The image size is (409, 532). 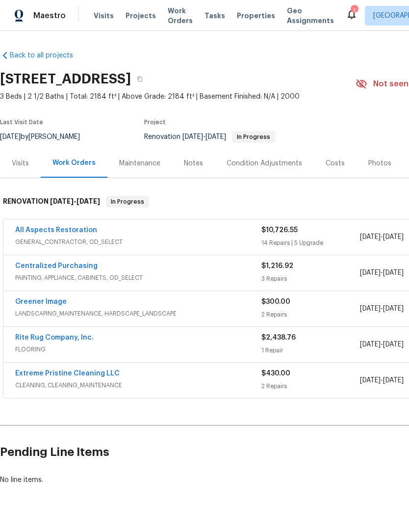 What do you see at coordinates (56, 266) in the screenshot?
I see `a: Centralized Purchasing` at bounding box center [56, 266].